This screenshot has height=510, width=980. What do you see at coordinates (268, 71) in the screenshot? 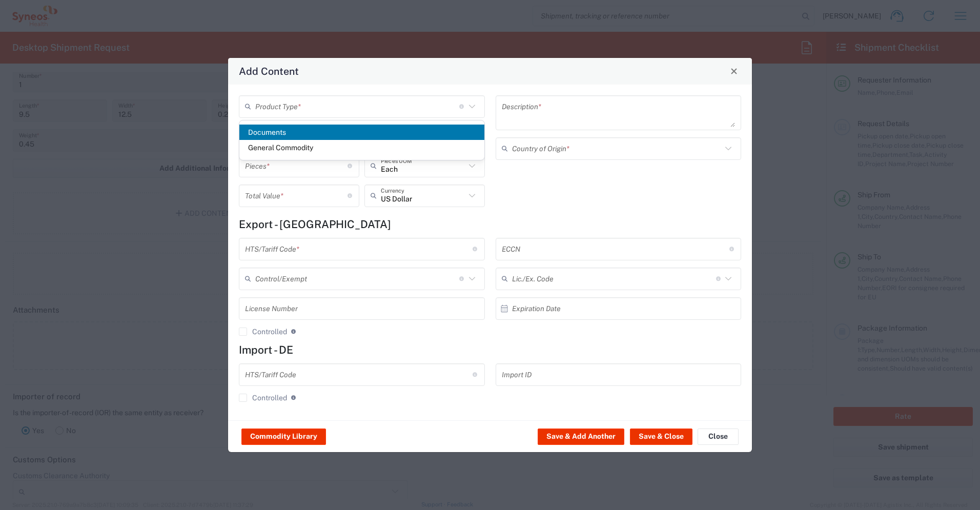
I see `h4: Add Content` at bounding box center [268, 71].